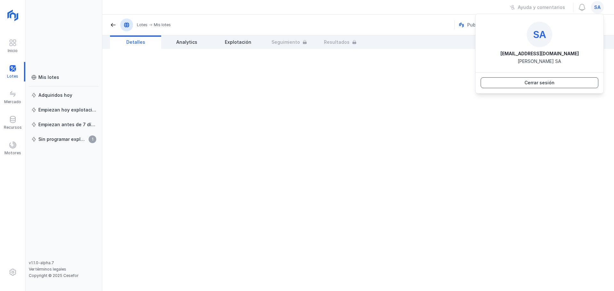 This screenshot has width=614, height=291. I want to click on div: Adquiridos hoy, so click(55, 95).